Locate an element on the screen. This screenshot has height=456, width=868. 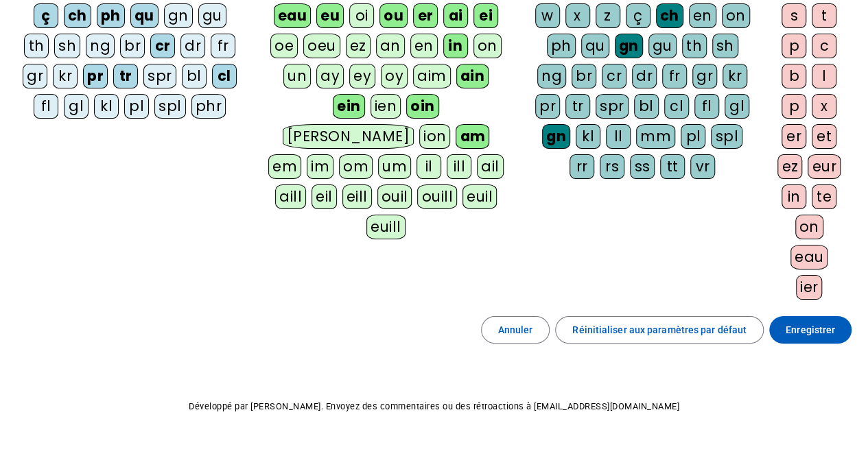
div: ouil is located at coordinates (394, 197).